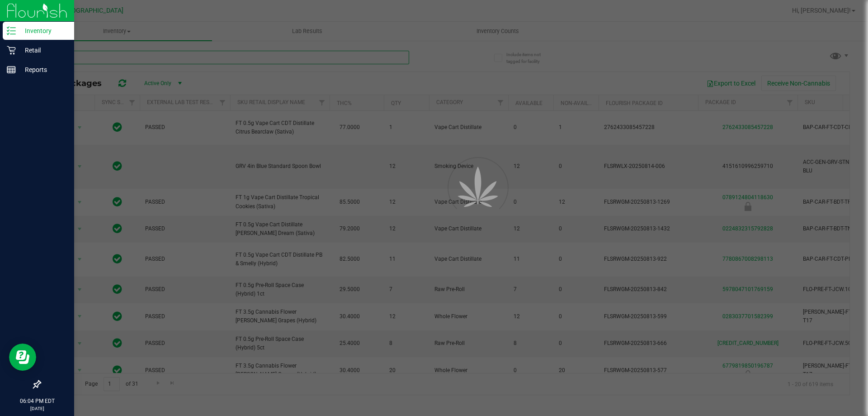  Describe the element at coordinates (43, 70) in the screenshot. I see `p: Reports` at that location.